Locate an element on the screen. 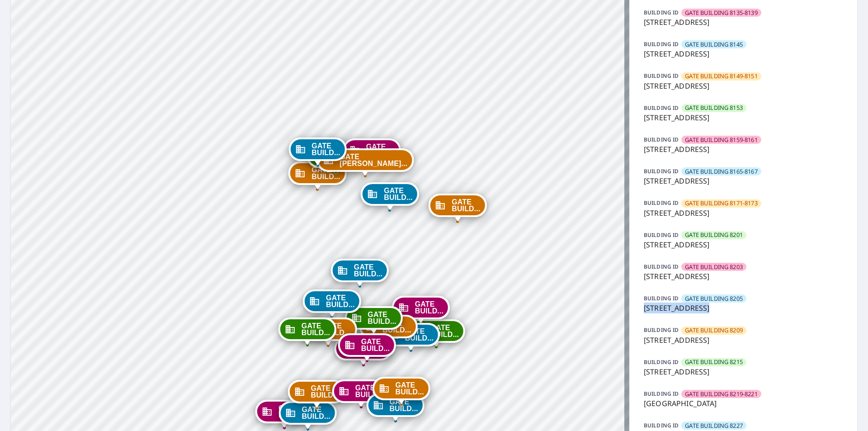 This screenshot has height=431, width=868. div: Dropped pin, building GATE CABANA, Commercial property, 5710 Caruth Haven Ln Dallas, TX 75206 is located at coordinates (365, 162).